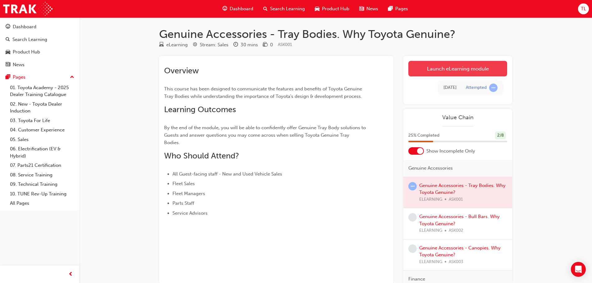  I want to click on div: Wed Aug 20 2025 12:13:26 GMT+0930 (Australian Central Standard Time), so click(450, 88).